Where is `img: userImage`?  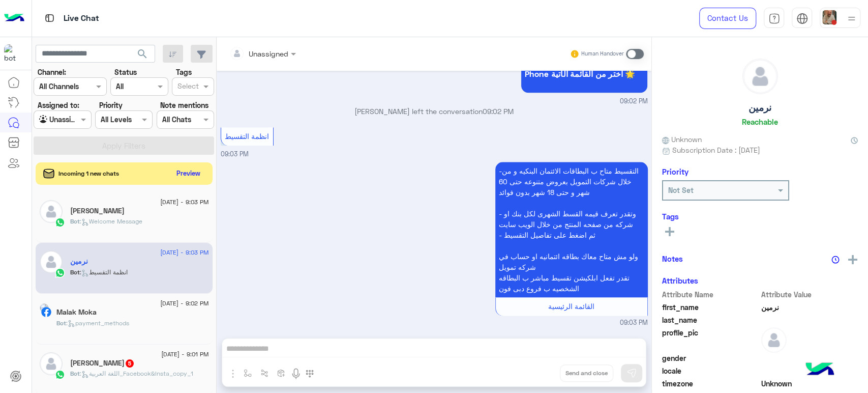 img: userImage is located at coordinates (830, 17).